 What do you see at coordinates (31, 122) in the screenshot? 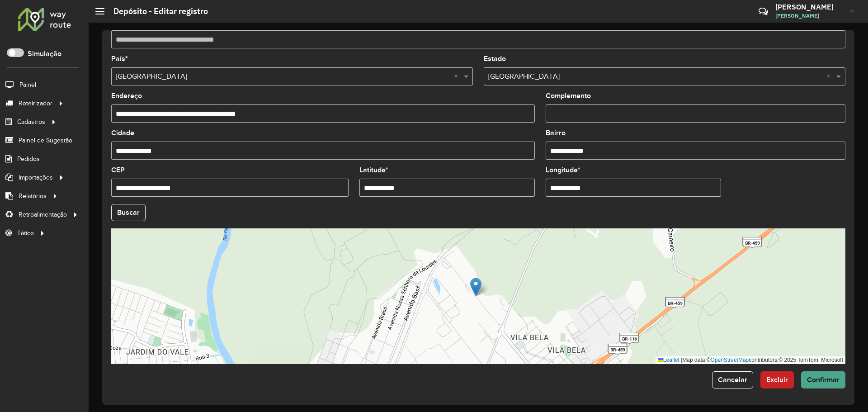
I see `span: Cadastros` at bounding box center [31, 122].